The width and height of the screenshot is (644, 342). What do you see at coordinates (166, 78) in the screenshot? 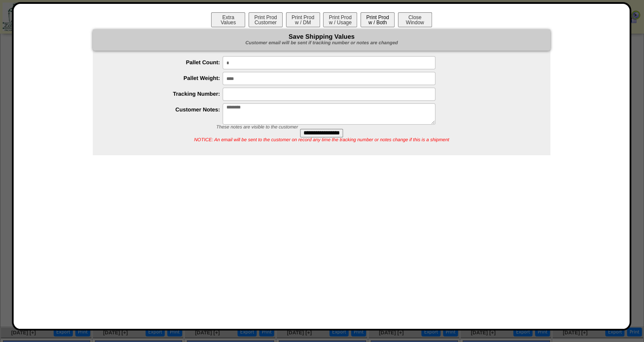
I see `label: Pallet Weight:` at bounding box center [166, 78].